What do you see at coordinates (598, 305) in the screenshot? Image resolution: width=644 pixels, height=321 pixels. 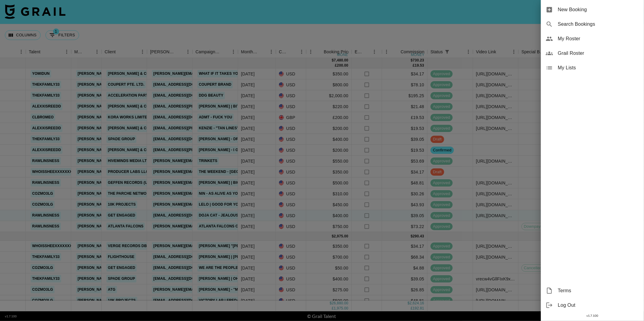 I see `span: Log Out` at bounding box center [598, 305].